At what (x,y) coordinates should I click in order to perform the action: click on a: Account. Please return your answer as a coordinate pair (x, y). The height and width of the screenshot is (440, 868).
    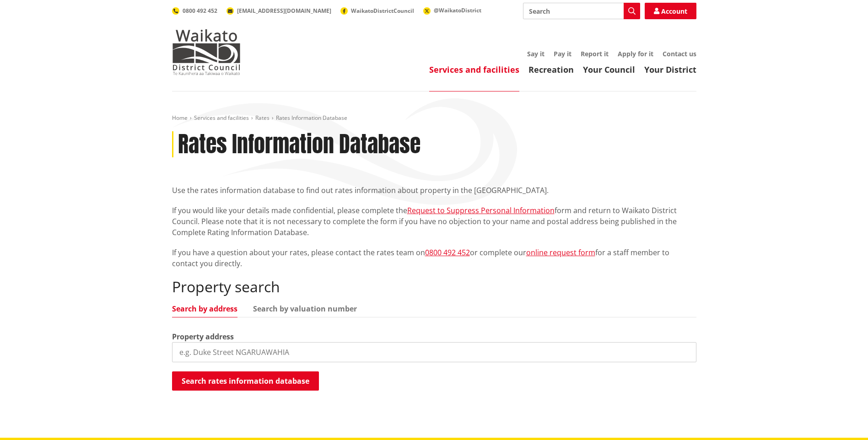
    Looking at the image, I should click on (670, 11).